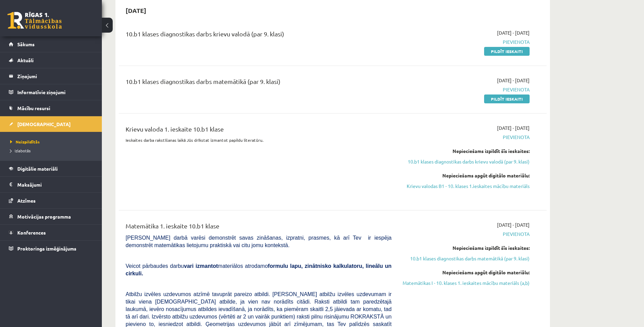 This screenshot has width=644, height=327. What do you see at coordinates (259, 35) in the screenshot?
I see `div: 10.b1 klases diagnostikas darbs krievu valodā (par 9. klasi)` at bounding box center [259, 35].